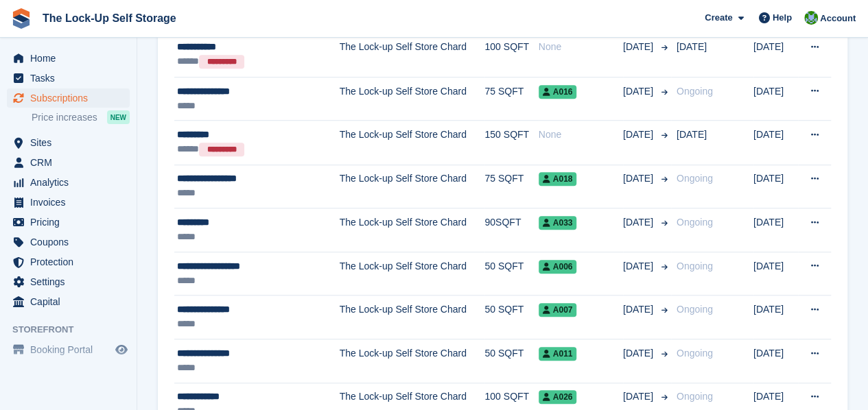 This screenshot has width=868, height=410. What do you see at coordinates (21, 18) in the screenshot?
I see `img: stora-icon-8386f47178a22dfd0bd8f6a31ec36ba5ce8667c1dd55bd0f319d3a0aa187defe.svg` at bounding box center [21, 18].